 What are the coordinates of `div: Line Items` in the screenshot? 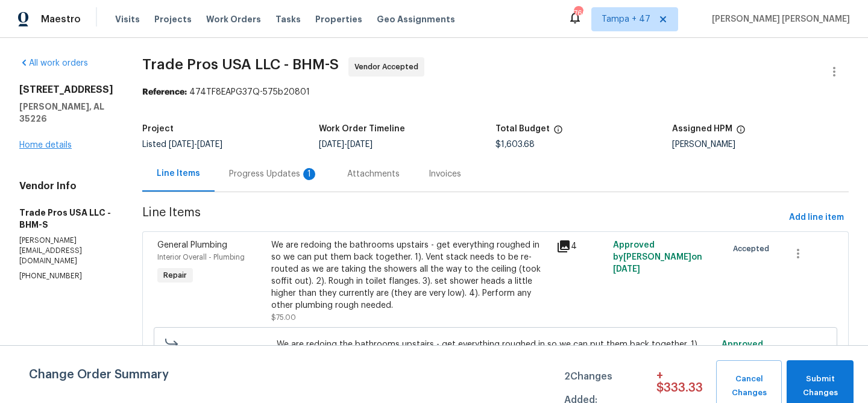 It's located at (179, 173).